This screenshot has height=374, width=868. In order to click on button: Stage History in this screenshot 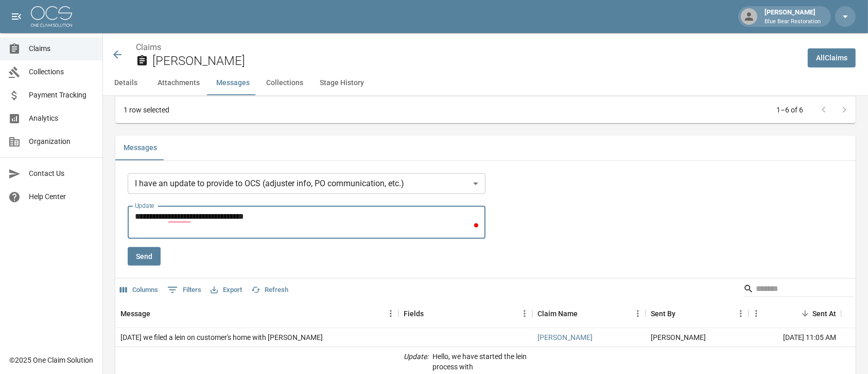, I will do `click(342, 83)`.